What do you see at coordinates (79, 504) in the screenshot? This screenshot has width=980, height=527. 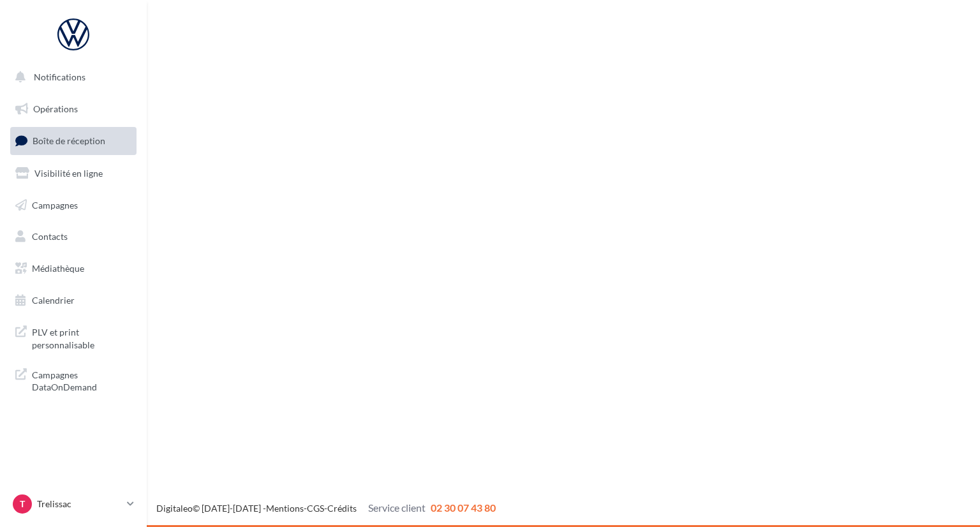 I see `p: Trelissac` at bounding box center [79, 504].